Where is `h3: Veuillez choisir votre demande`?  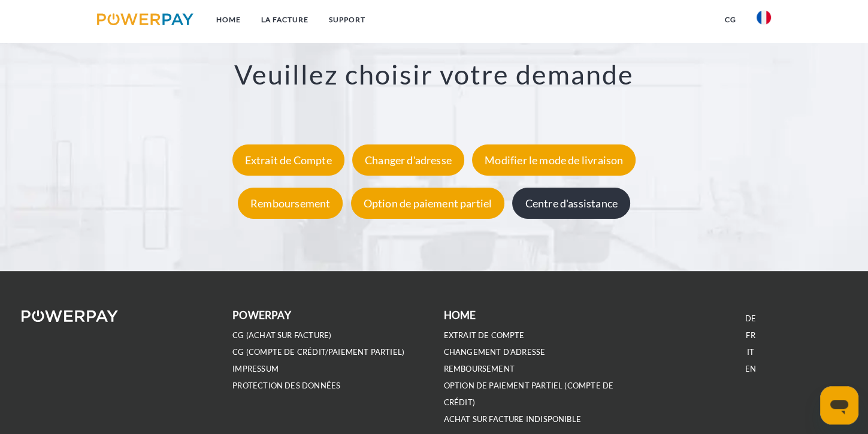 h3: Veuillez choisir votre demande is located at coordinates (434, 74).